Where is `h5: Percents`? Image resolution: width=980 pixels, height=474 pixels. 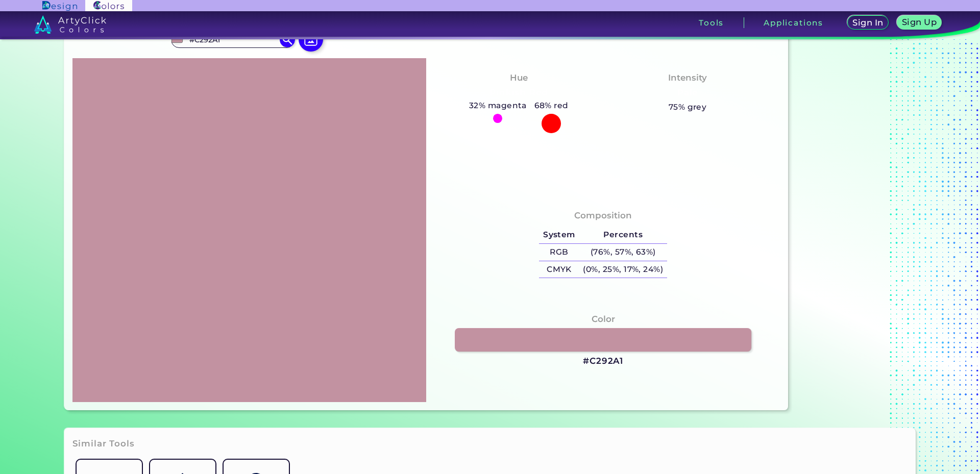 h5: Percents is located at coordinates (623, 235).